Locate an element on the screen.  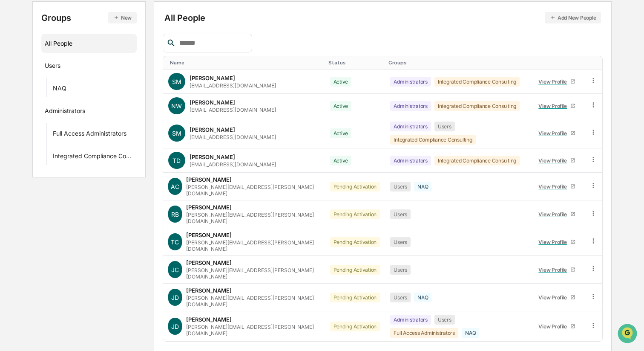
span: TC is located at coordinates (175, 242).